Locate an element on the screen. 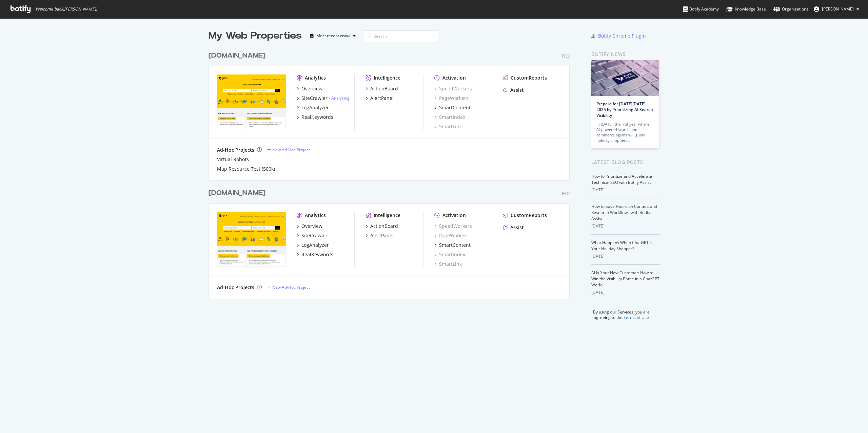 This screenshot has height=433, width=868. div: By using our Services, you are agreeing to the is located at coordinates (621, 313).